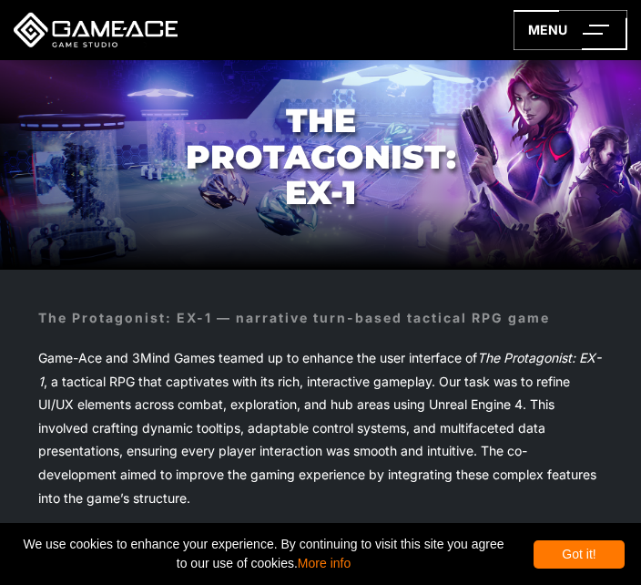 This screenshot has width=641, height=585. I want to click on span: We use cookies to enhance your experience. By continuing to visit this site you agree to our use ..., so click(263, 554).